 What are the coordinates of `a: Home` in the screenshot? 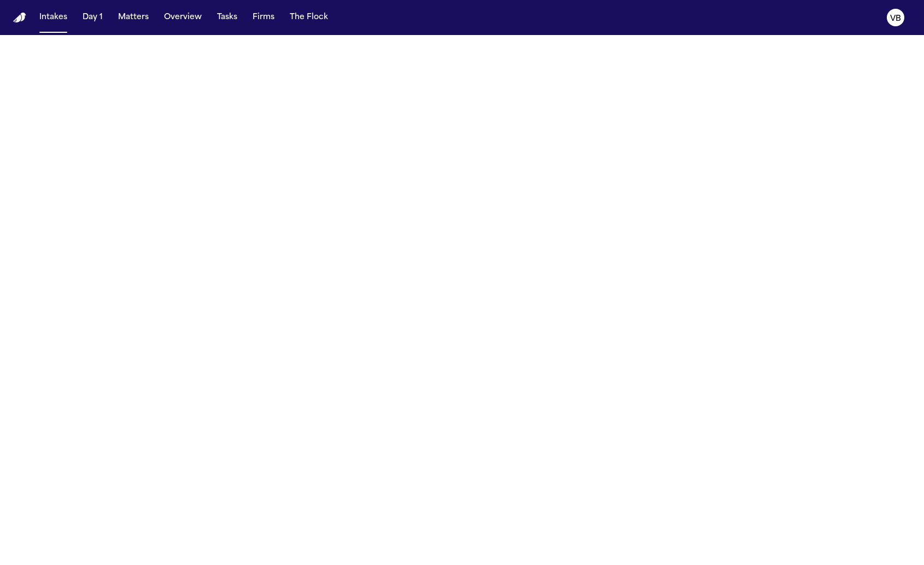 It's located at (20, 17).